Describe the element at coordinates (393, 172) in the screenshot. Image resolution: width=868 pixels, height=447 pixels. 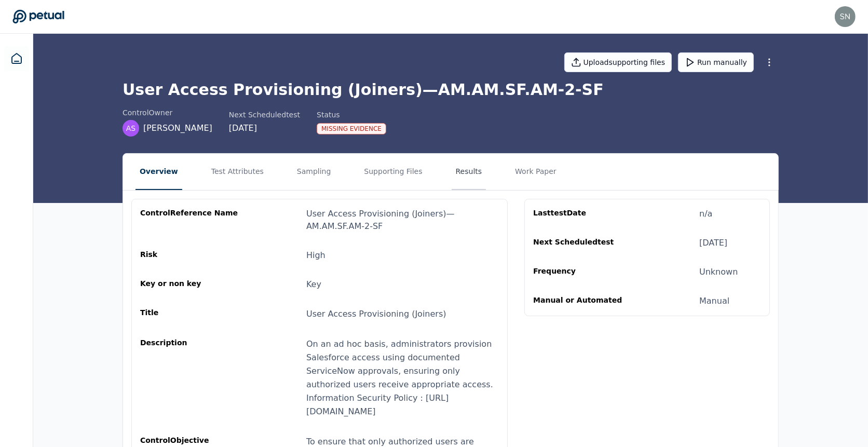
I see `button: Supporting Files` at that location.